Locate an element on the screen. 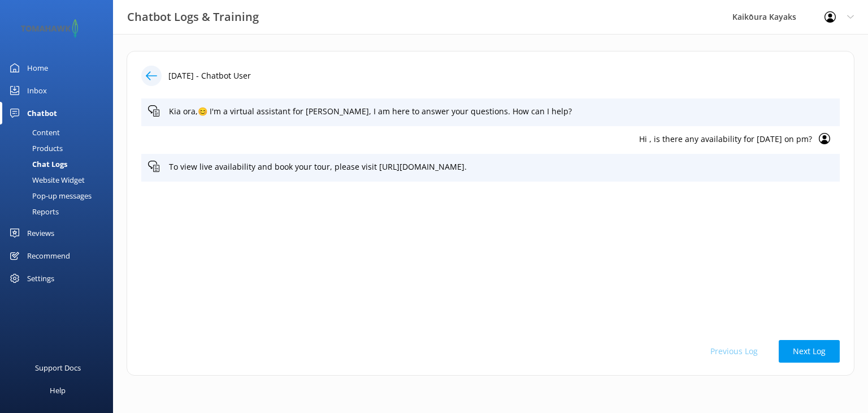  div: Products is located at coordinates (35, 148).